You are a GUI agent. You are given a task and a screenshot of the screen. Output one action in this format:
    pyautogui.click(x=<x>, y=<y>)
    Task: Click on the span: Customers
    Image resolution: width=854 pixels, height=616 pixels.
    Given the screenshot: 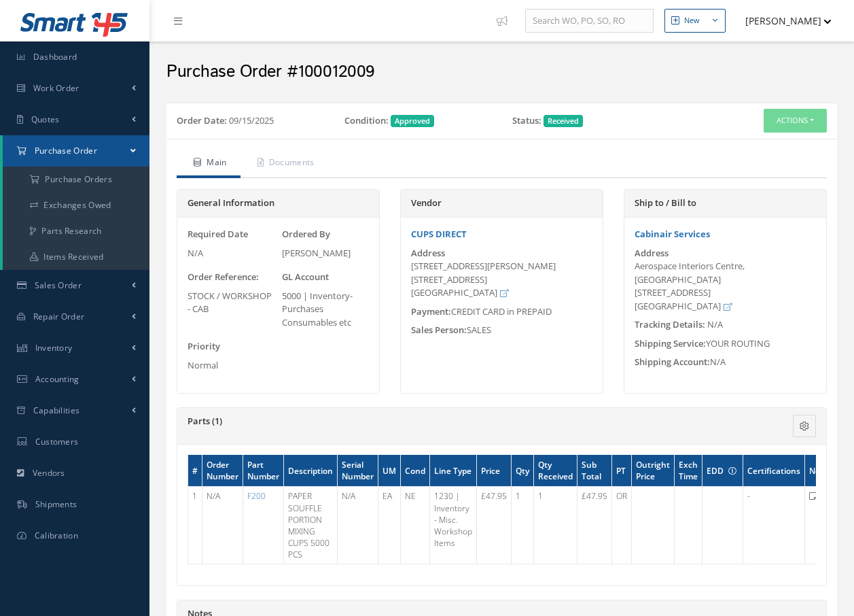 What is the action you would take?
    pyautogui.click(x=57, y=441)
    